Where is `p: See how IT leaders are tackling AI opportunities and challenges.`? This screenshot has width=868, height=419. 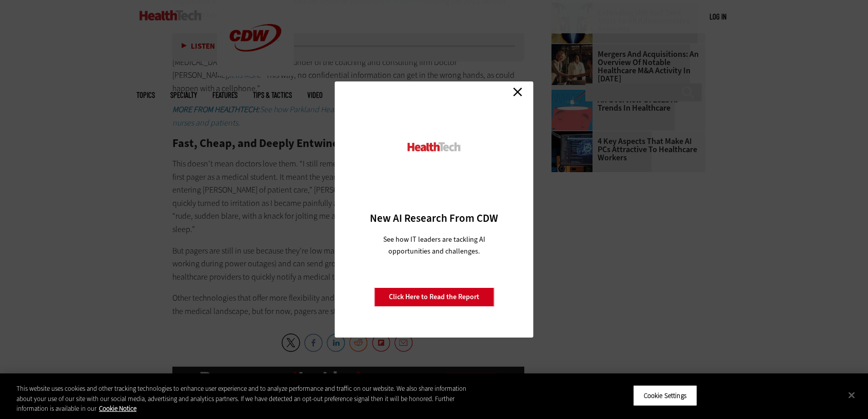 p: See how IT leaders are tackling AI opportunities and challenges. is located at coordinates (434, 245).